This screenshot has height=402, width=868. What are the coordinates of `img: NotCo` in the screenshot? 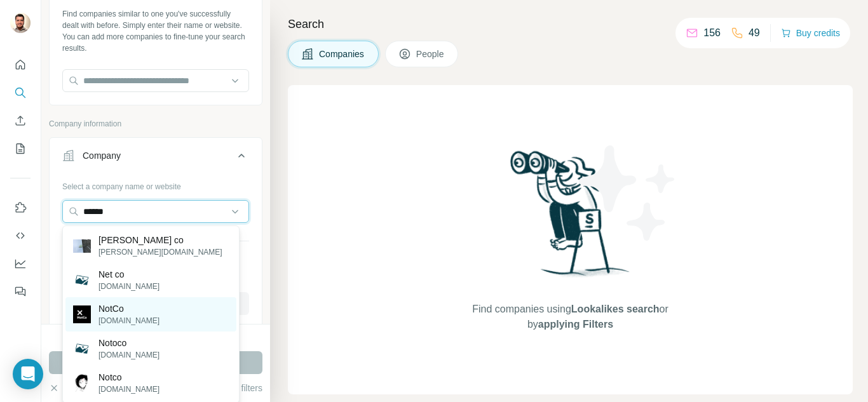 It's located at (82, 314).